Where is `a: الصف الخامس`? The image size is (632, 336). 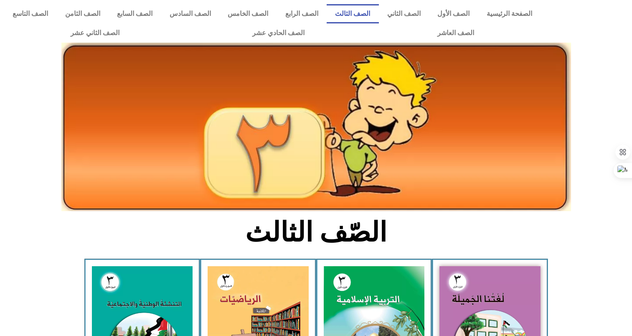
a: الصف الخامس is located at coordinates (248, 14).